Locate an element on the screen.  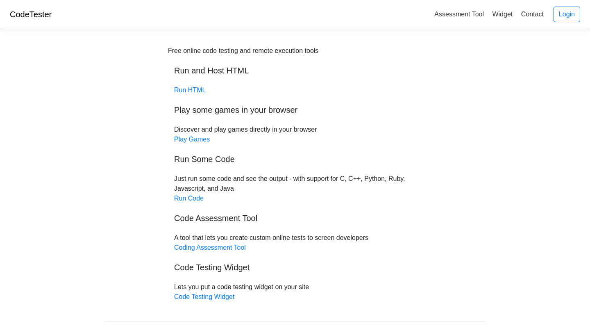
a: Run HTML is located at coordinates (190, 90).